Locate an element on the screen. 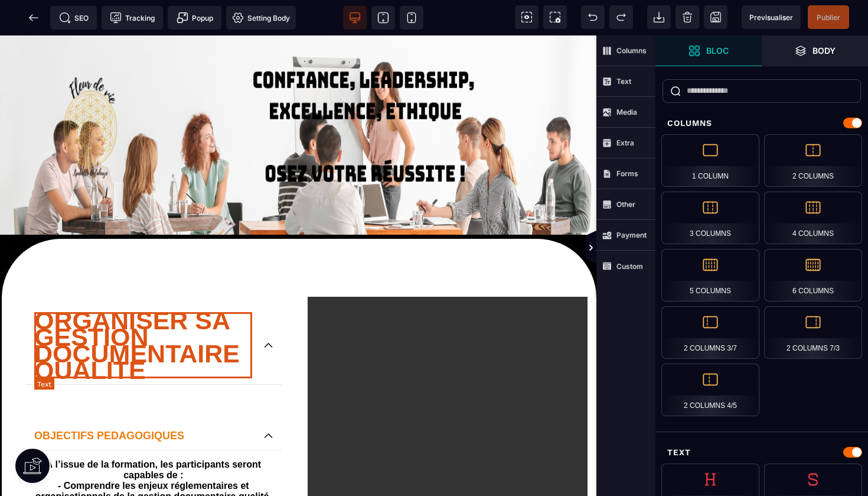 The image size is (868, 496). span: Tracking is located at coordinates (132, 18).